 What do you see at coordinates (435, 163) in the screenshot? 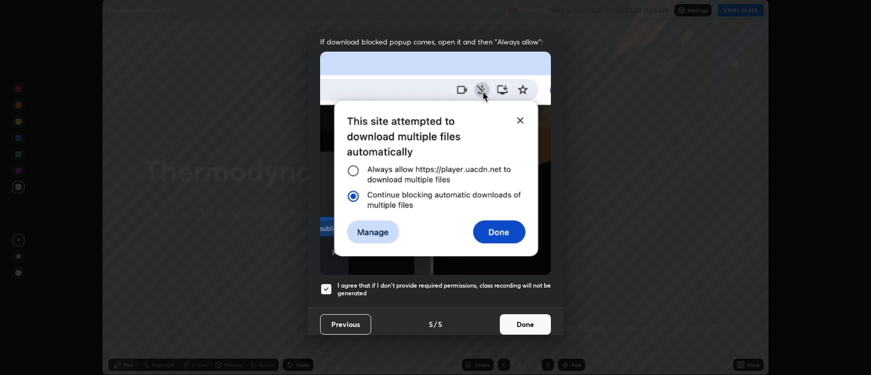
I see `img: downloads-permission-blocked.gif` at bounding box center [435, 163].